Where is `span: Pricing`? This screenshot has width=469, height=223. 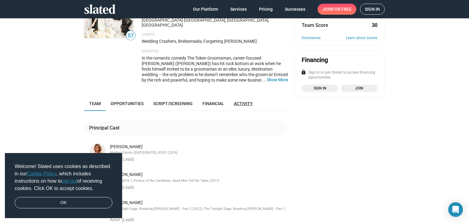 span: Pricing is located at coordinates (266, 9).